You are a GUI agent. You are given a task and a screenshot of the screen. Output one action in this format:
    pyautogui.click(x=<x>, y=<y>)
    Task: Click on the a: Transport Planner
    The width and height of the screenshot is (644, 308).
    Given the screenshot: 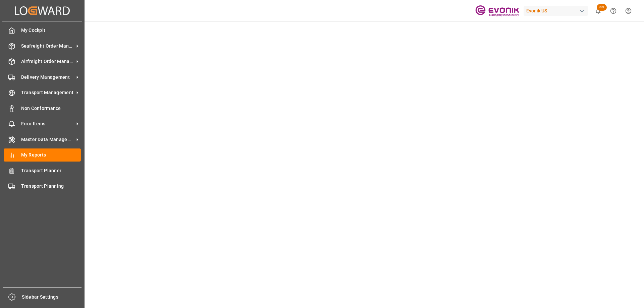 What is the action you would take?
    pyautogui.click(x=42, y=170)
    